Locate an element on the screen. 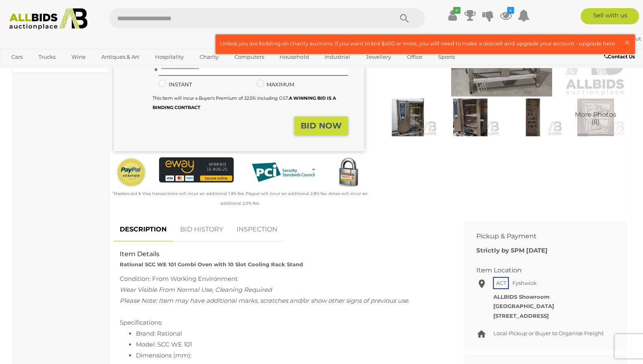  span: ACT is located at coordinates (500, 283).